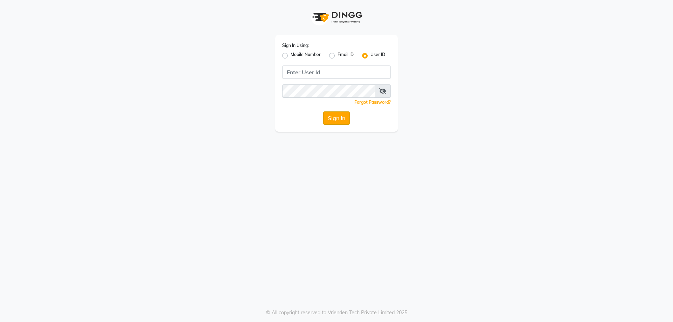  I want to click on label: Mobile Number, so click(306, 56).